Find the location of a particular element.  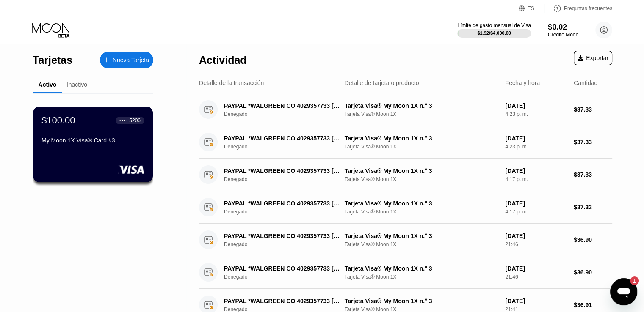

div: Límite de gasto mensual de Visa$1.92/$4,000.00 is located at coordinates (494, 30).